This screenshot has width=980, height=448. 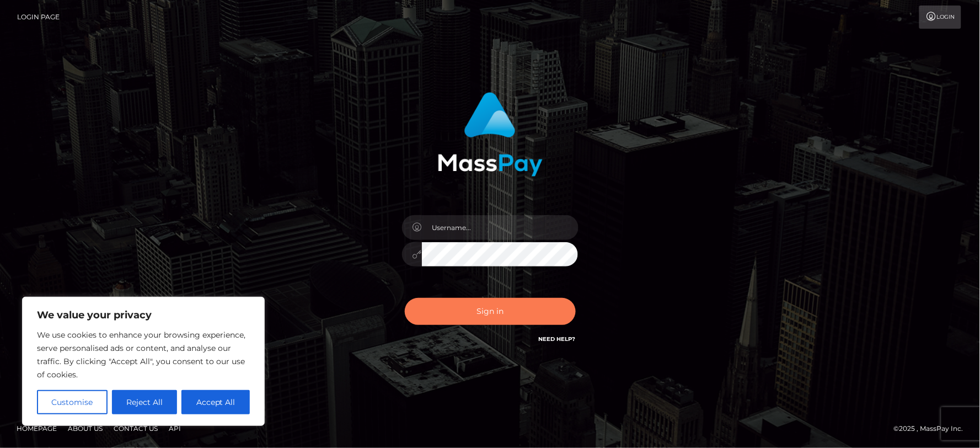 I want to click on a: Need Help?, so click(x=557, y=339).